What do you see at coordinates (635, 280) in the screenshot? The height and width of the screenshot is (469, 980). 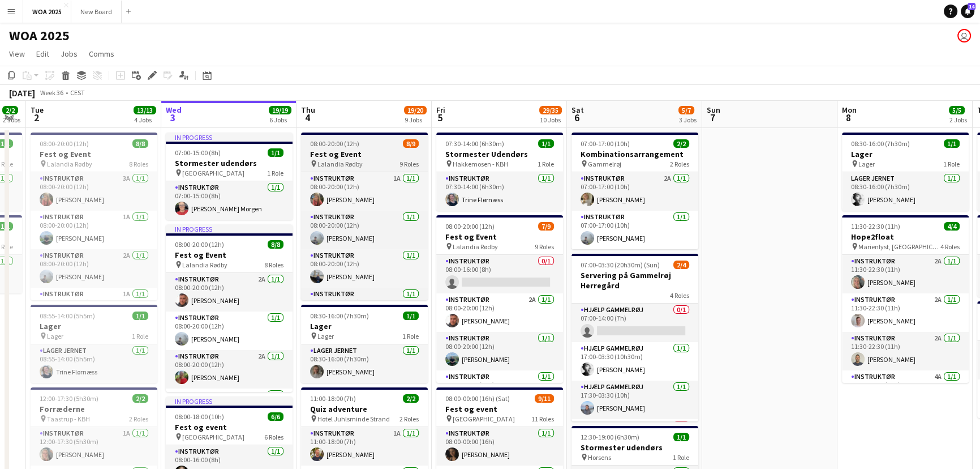 I see `h3: Servering på Gammelrøj Herregård` at bounding box center [635, 280].